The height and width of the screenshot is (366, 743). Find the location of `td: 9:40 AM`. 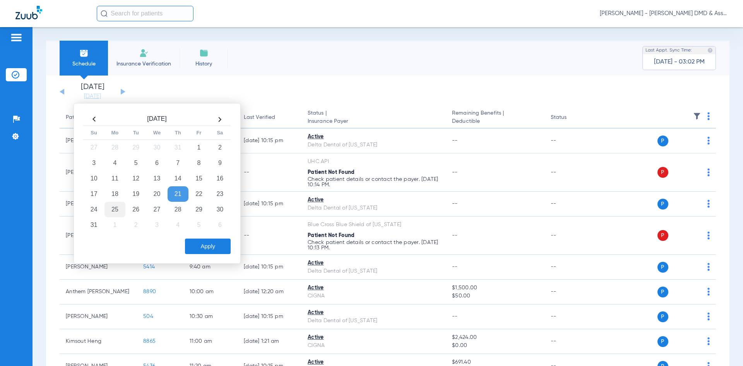

td: 9:40 AM is located at coordinates (211, 267).